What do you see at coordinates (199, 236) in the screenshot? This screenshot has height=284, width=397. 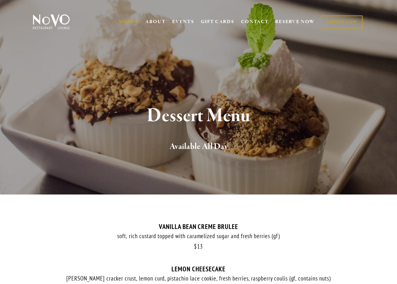 I see `div: soft, rich custard topped with caramelized sugar and fresh berries (gf)` at bounding box center [199, 236].